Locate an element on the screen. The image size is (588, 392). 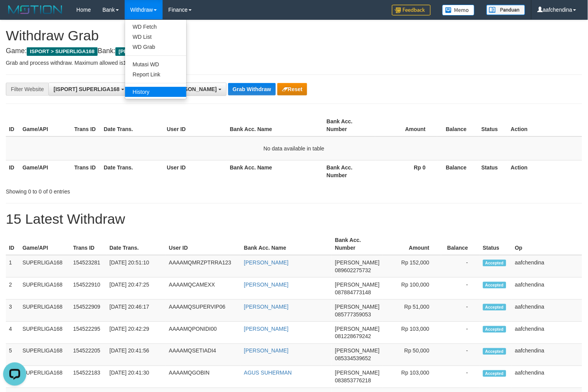
td: 5 is located at coordinates (12, 355).